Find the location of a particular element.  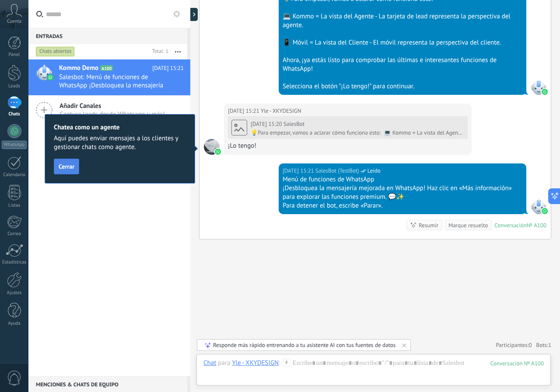

span: 1 is located at coordinates (550, 345).